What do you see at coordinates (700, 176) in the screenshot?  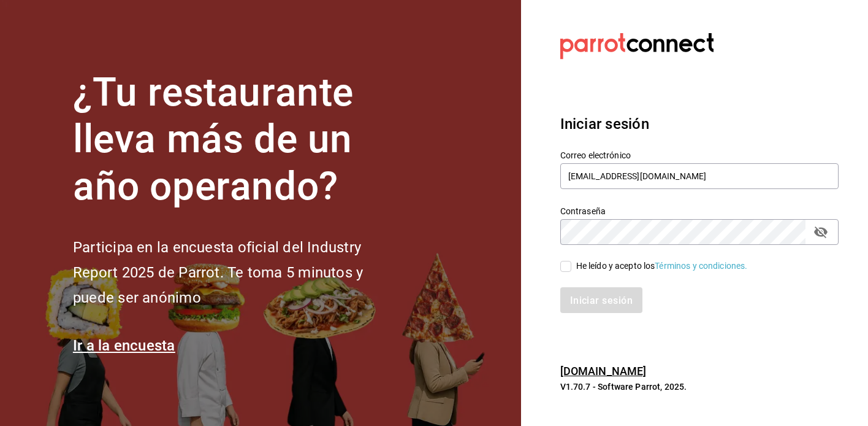 I see `input: Ingresa tu correo electrónico` at bounding box center [700, 176].